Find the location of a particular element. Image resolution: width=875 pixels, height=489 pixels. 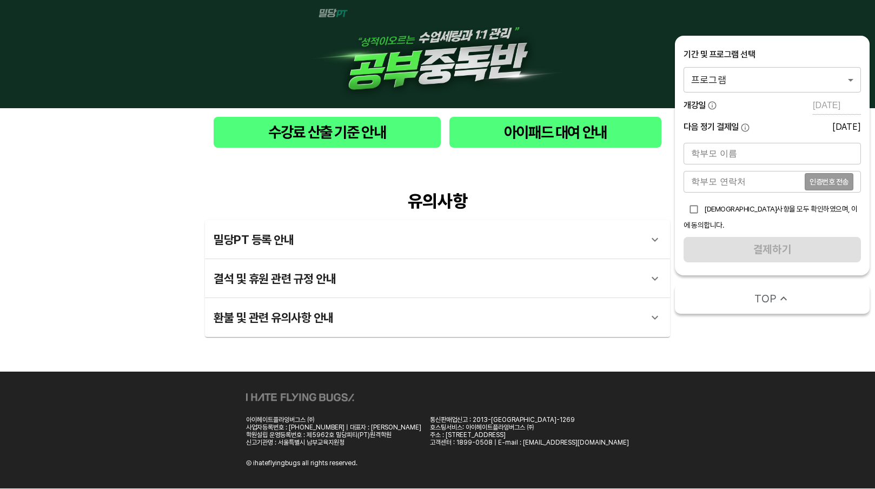

div: Ⓒ ihateflyingbugs all rights reserved. is located at coordinates (302, 463).